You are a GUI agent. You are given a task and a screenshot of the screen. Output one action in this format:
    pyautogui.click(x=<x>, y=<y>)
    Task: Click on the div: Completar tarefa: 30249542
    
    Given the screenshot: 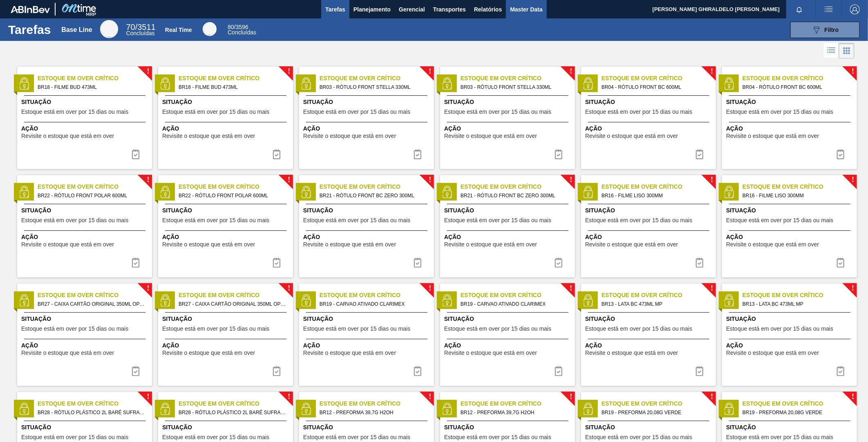 What is the action you would take?
    pyautogui.click(x=418, y=371)
    